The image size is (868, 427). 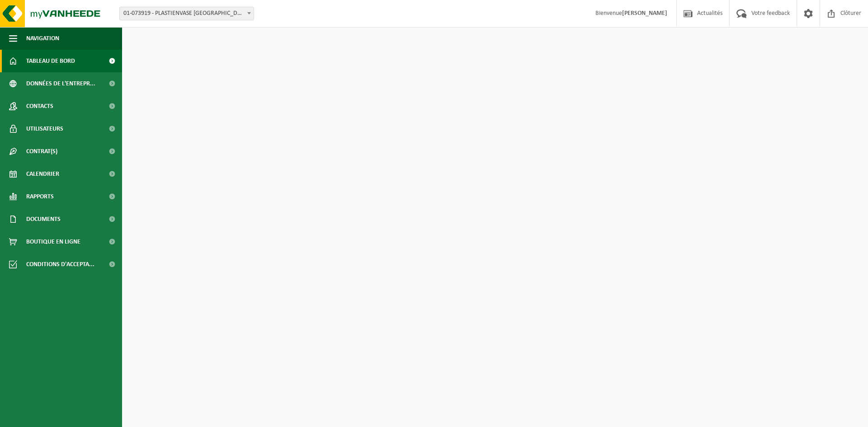 I want to click on span: Tableau de bord, so click(x=50, y=61).